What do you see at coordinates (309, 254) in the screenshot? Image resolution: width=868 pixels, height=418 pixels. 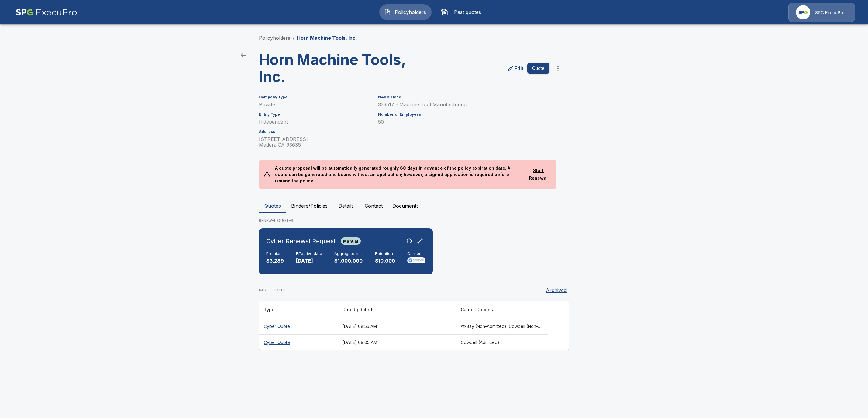 I see `h6: Effective date` at bounding box center [309, 254].